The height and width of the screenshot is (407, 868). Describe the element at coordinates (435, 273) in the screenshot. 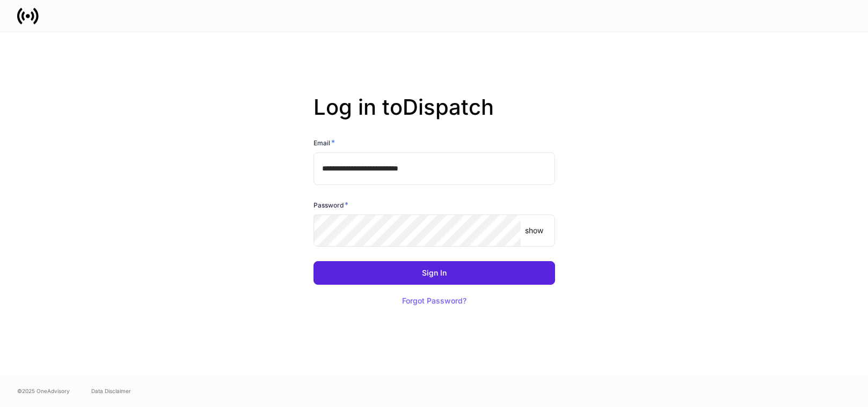

I see `div: Sign In` at that location.